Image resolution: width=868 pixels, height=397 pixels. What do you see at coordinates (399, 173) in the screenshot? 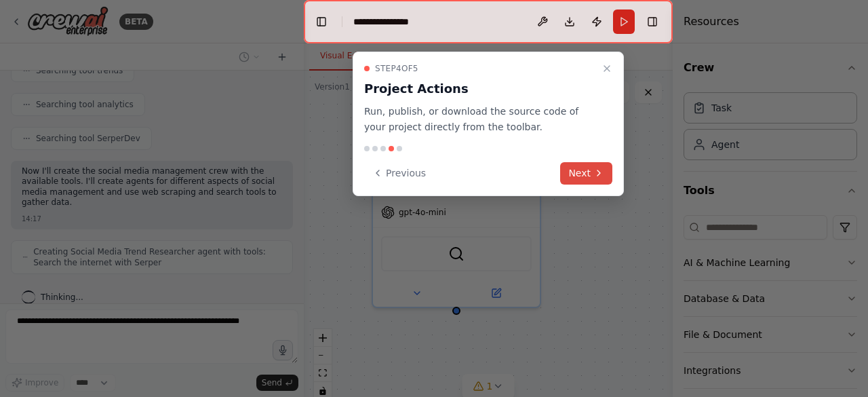
I see `button: Previous` at bounding box center [399, 173].